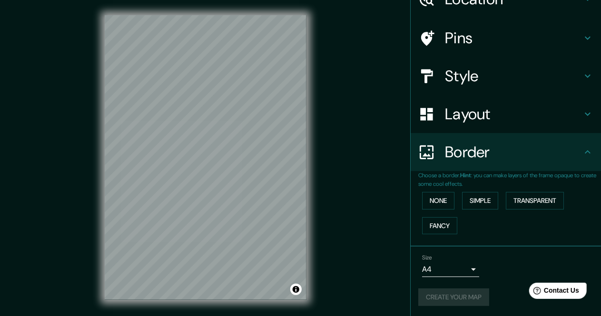 The height and width of the screenshot is (316, 601). What do you see at coordinates (513, 114) in the screenshot?
I see `h4: Layout` at bounding box center [513, 114].